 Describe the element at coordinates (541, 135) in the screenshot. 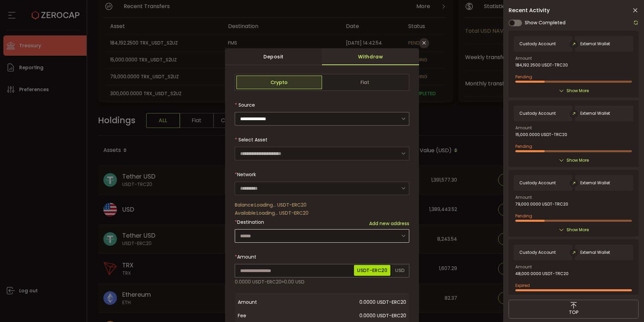

I see `span: 15,000.0000 USDT-TRC20` at that location.